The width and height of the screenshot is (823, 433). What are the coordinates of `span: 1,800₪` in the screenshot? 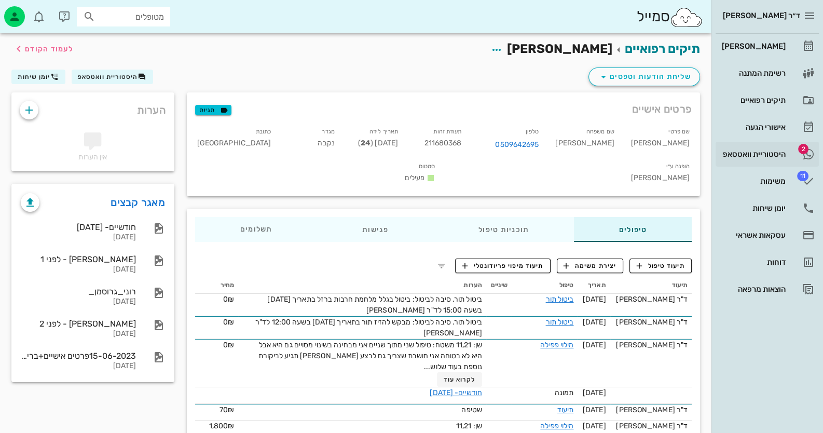 It's located at (221, 425).